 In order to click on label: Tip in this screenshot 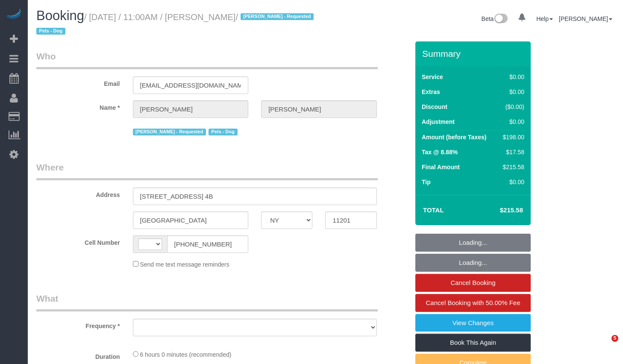, I will do `click(426, 182)`.